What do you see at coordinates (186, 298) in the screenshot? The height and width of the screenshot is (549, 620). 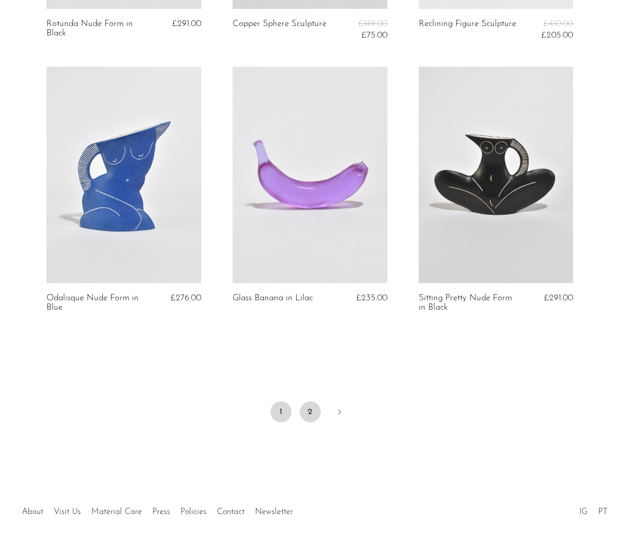 I see `span: £276.00` at bounding box center [186, 298].